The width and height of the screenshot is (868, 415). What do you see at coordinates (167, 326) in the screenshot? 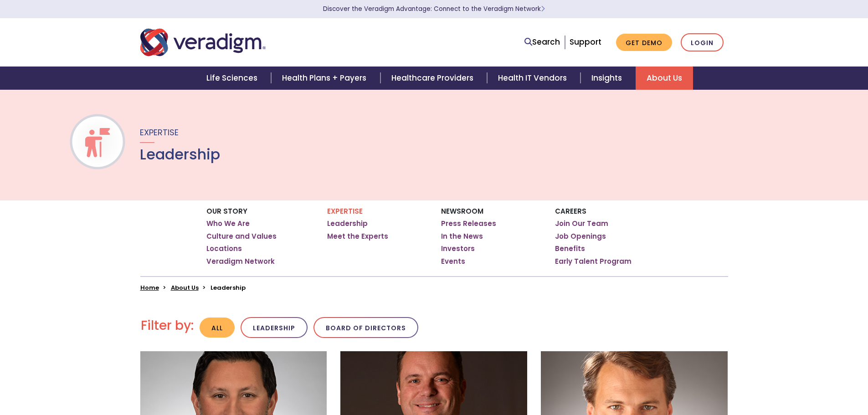
I see `h2: Filter by:` at bounding box center [167, 326].